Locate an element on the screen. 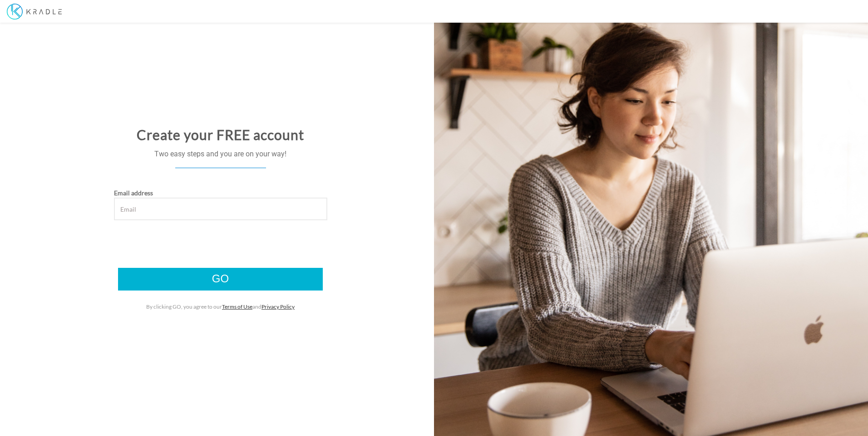 The height and width of the screenshot is (436, 868). label: By clicking GO, you agree to our and is located at coordinates (220, 306).